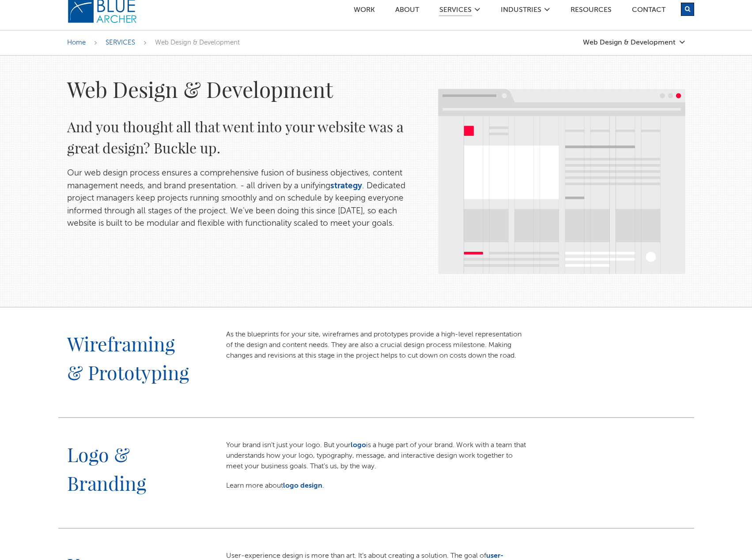 This screenshot has height=560, width=752. What do you see at coordinates (129, 478) in the screenshot?
I see `h2: Logo & Branding` at bounding box center [129, 478].